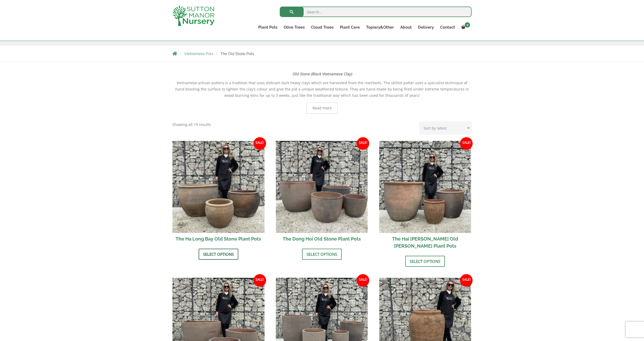 The image size is (644, 341). I want to click on a: Olive Trees, so click(294, 27).